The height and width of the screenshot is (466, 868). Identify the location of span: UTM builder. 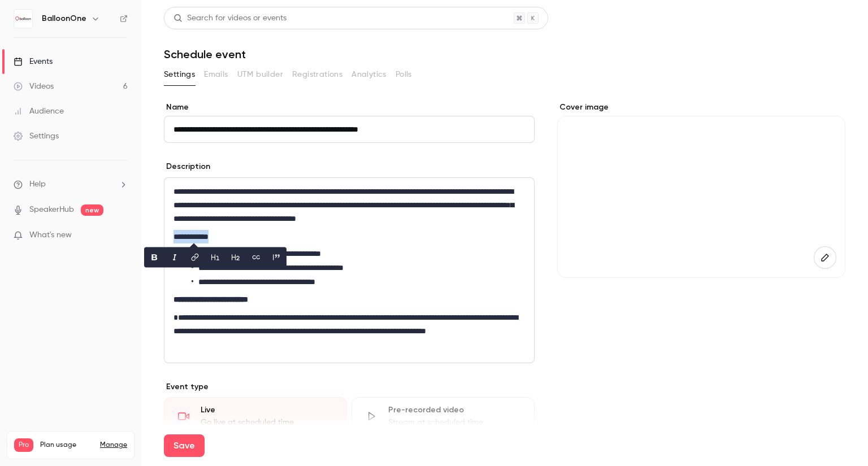
(260, 75).